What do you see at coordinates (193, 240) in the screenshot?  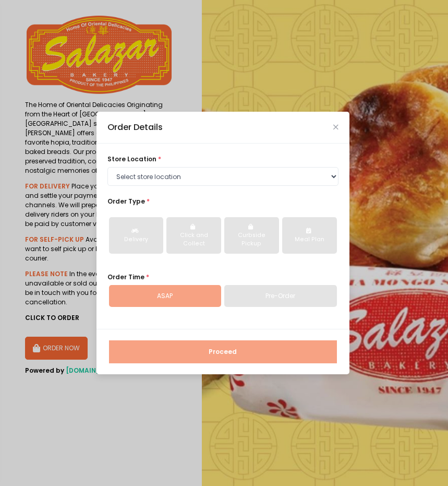 I see `div: Click and Collect` at bounding box center [193, 240].